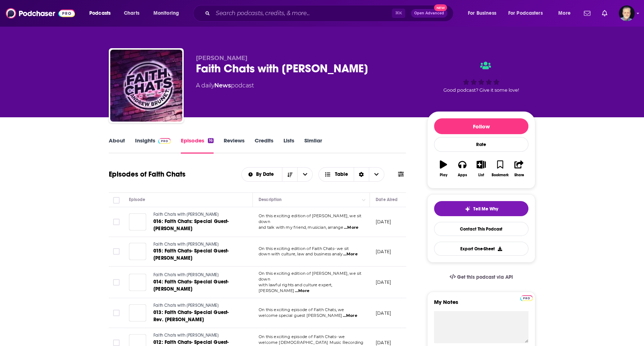  Describe the element at coordinates (526, 13) in the screenshot. I see `span: For Podcasters` at that location.